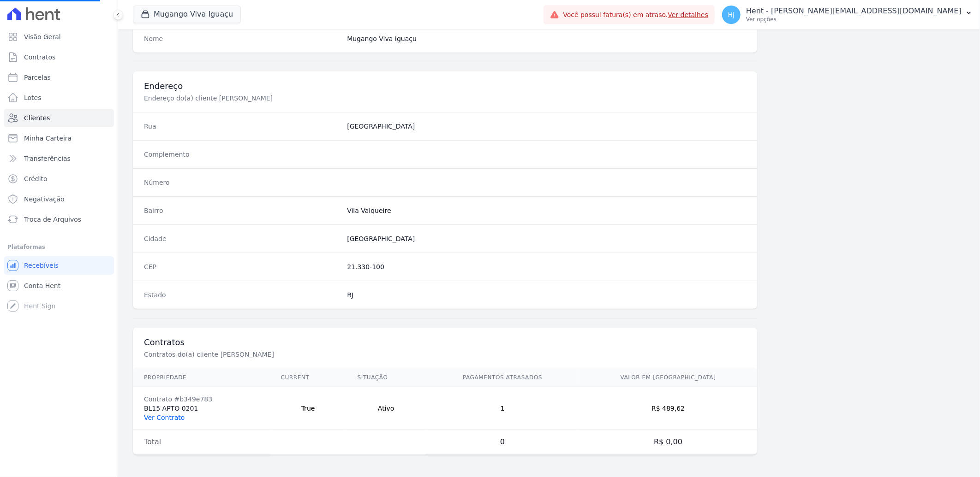 This screenshot has height=477, width=980. Describe the element at coordinates (688, 15) in the screenshot. I see `a: Ver detalhes` at that location.